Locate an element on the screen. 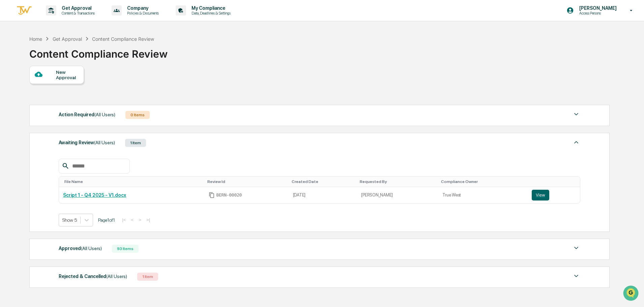  p: Policies & Documents is located at coordinates (142, 13).